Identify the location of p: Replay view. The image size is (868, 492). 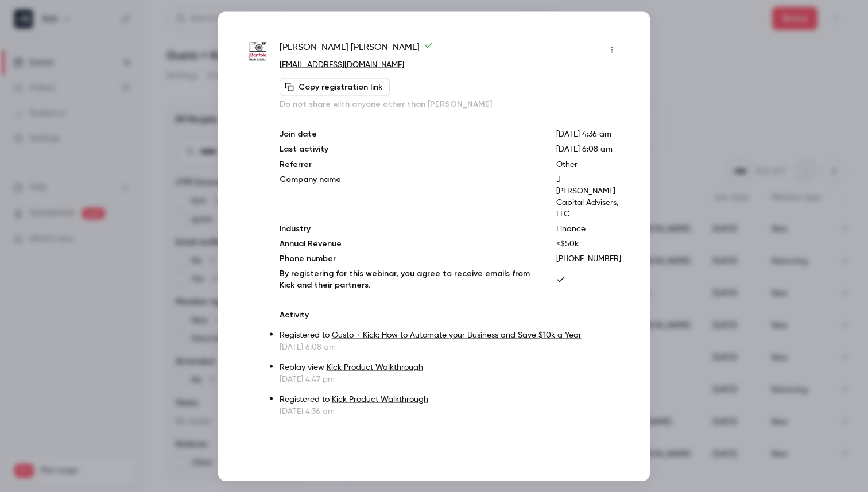
(450, 367).